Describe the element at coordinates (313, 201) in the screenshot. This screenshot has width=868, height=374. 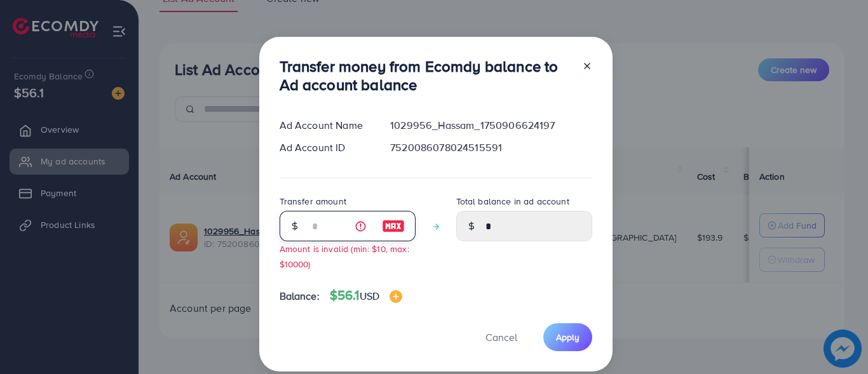
I see `label: Transfer amount` at that location.